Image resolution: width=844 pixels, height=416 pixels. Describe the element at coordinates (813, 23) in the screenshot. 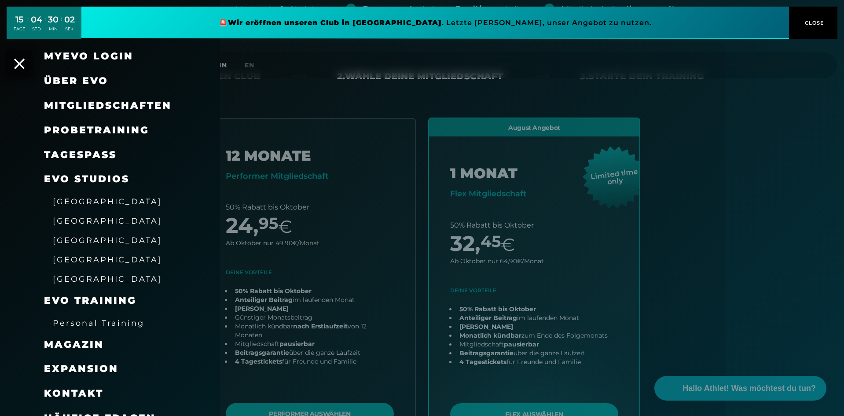

I see `span: CLOSE` at that location.